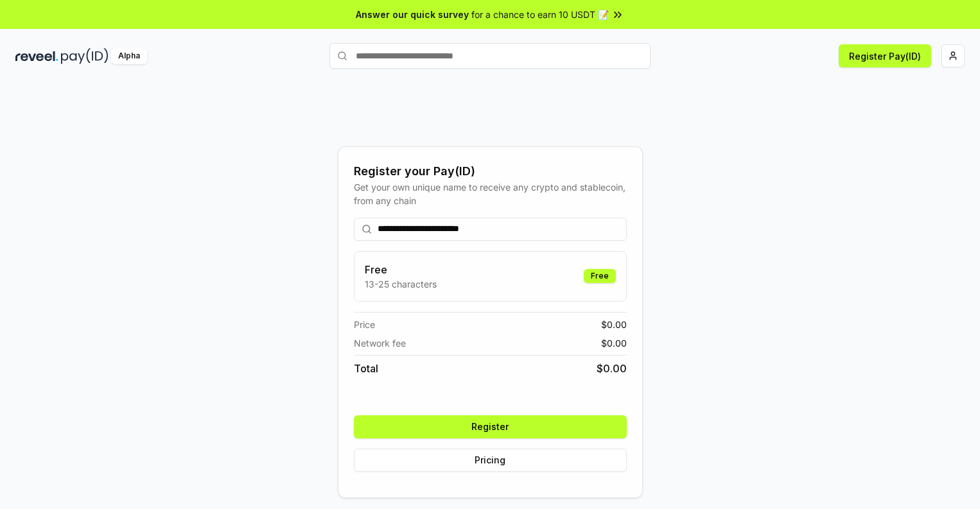 This screenshot has height=509, width=980. Describe the element at coordinates (364, 324) in the screenshot. I see `span: Price` at that location.